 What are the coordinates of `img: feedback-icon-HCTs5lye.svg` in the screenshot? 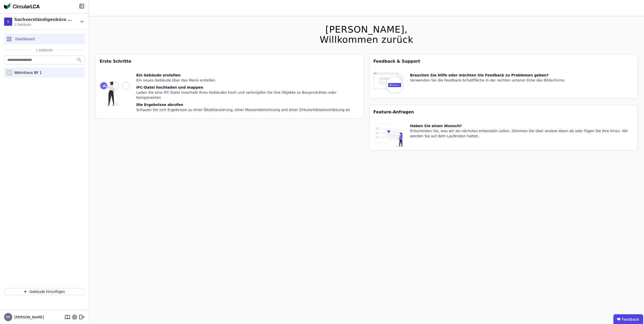 It's located at (389, 83).